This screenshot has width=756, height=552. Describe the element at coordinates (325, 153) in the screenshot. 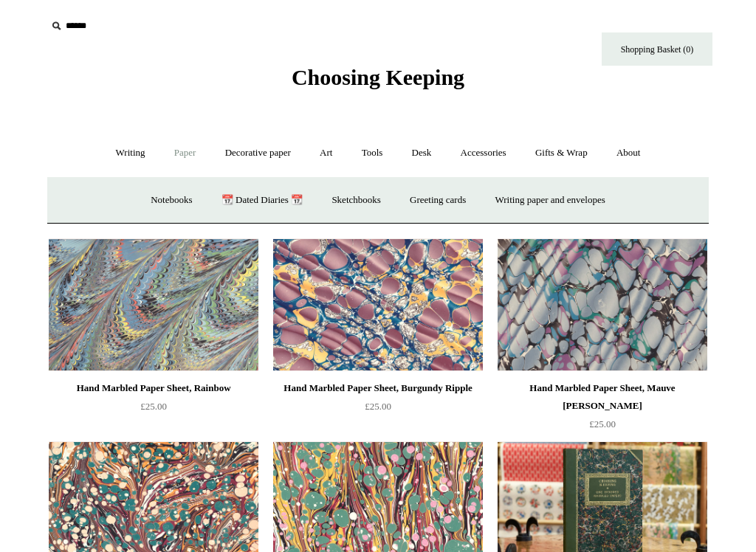

I see `a: Art` at that location.